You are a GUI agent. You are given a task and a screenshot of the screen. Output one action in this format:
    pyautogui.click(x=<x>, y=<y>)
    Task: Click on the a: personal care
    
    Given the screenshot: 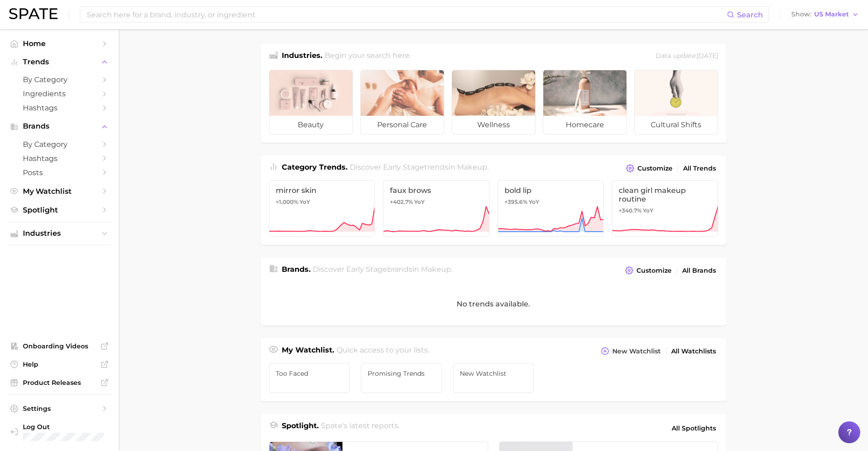 What is the action you would take?
    pyautogui.click(x=402, y=102)
    